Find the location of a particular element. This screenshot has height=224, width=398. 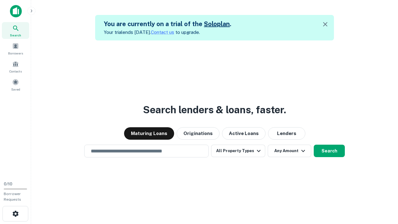

div: Search is located at coordinates (16, 30).